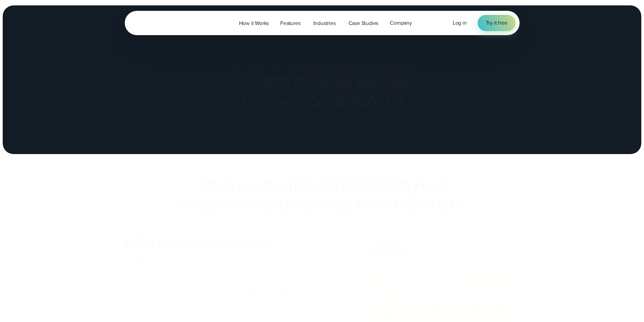 This screenshot has height=322, width=644. I want to click on span: Log in, so click(460, 23).